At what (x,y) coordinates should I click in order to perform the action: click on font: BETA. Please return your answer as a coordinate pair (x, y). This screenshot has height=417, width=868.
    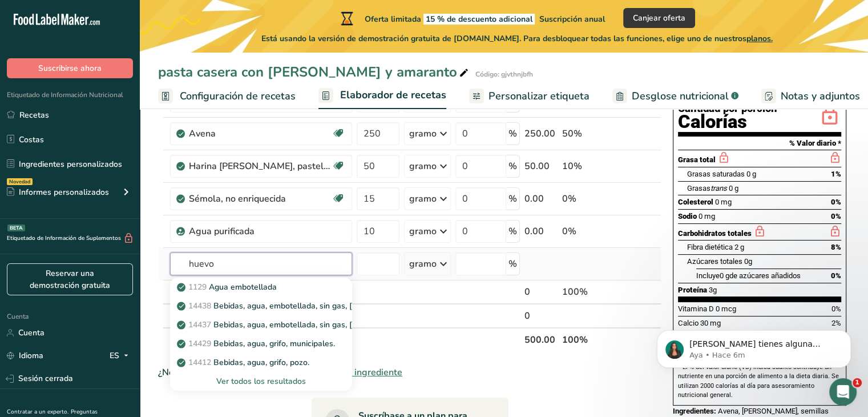
    Looking at the image, I should click on (16, 228).